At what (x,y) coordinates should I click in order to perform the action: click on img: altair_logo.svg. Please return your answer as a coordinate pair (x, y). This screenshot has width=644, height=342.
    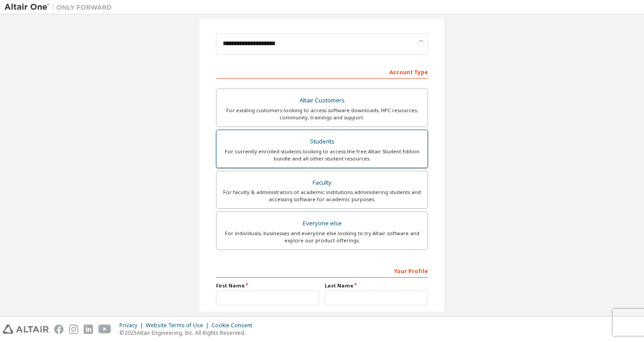
    Looking at the image, I should click on (25, 329).